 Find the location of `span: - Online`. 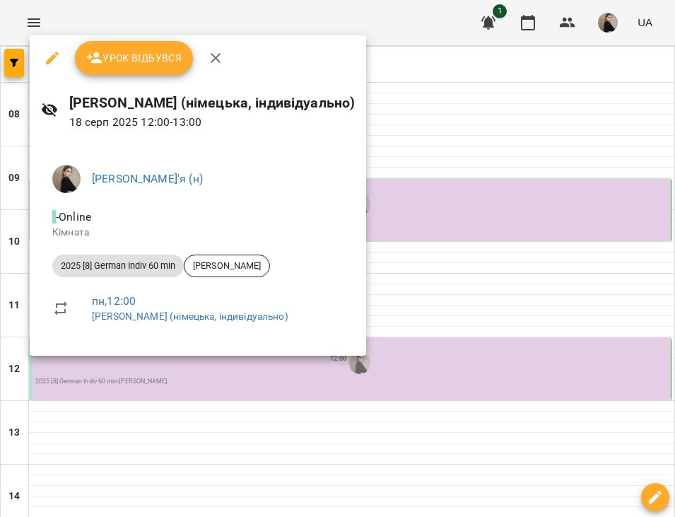

span: - Online is located at coordinates (73, 216).